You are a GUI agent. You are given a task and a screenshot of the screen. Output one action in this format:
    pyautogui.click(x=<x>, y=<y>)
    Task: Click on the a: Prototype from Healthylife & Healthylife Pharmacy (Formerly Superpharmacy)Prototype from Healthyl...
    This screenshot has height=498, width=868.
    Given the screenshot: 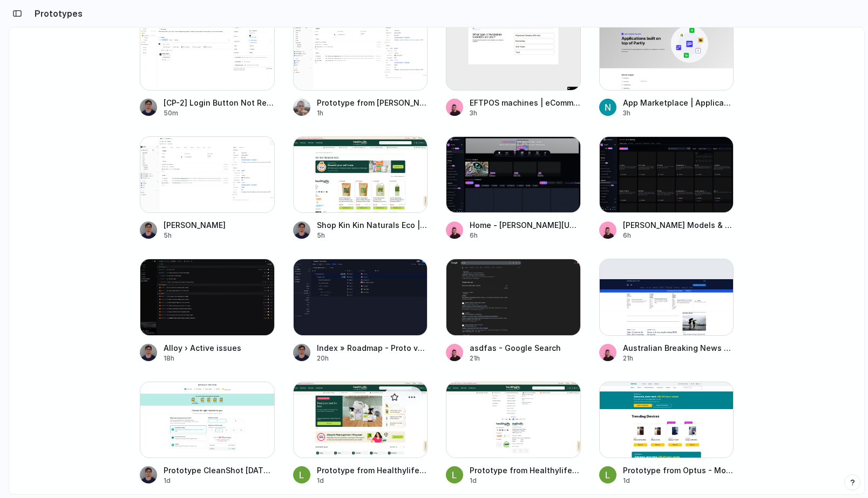 What is the action you would take?
    pyautogui.click(x=361, y=433)
    